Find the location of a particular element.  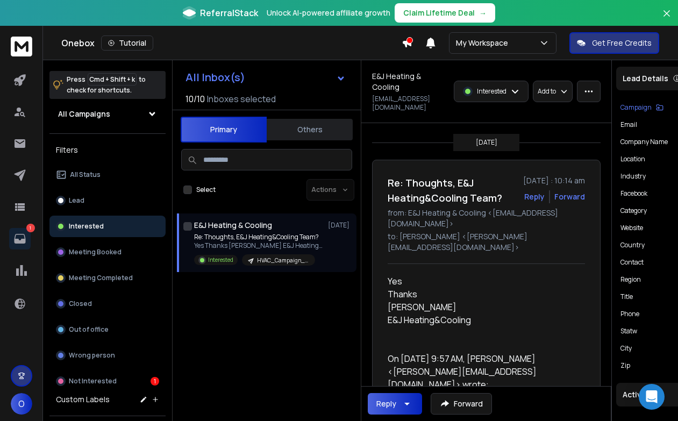

h1: Re: Thoughts, E&J Heating&Cooling Team? is located at coordinates (452, 190).